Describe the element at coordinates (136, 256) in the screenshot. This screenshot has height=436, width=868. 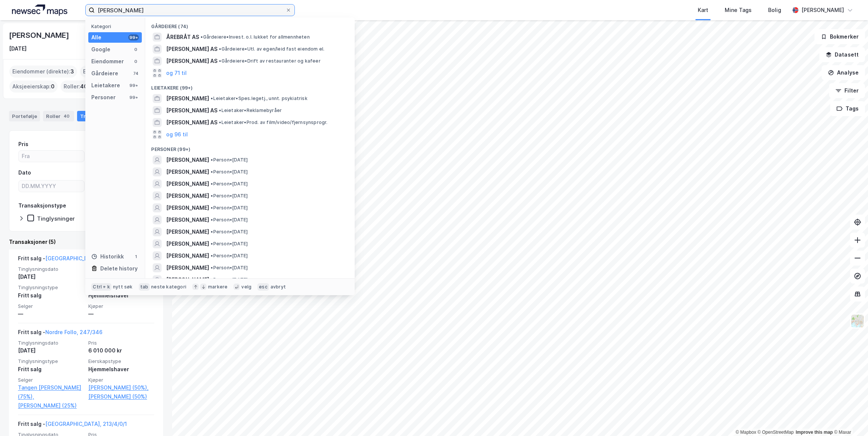
I see `div: 1` at that location.